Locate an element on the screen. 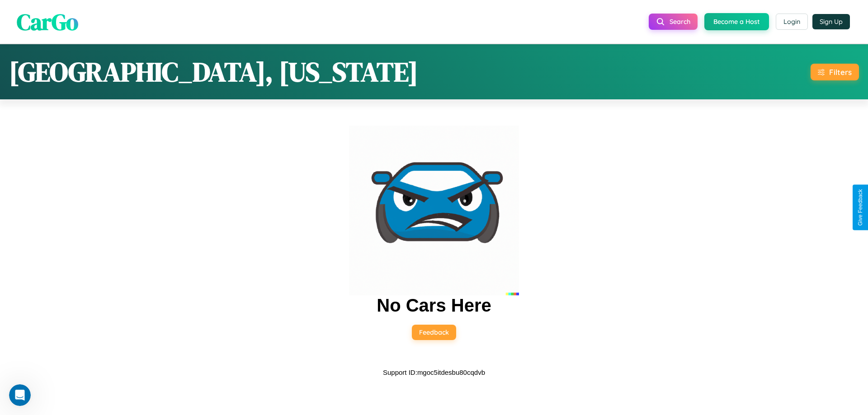 The image size is (868, 415). button: Login is located at coordinates (792, 22).